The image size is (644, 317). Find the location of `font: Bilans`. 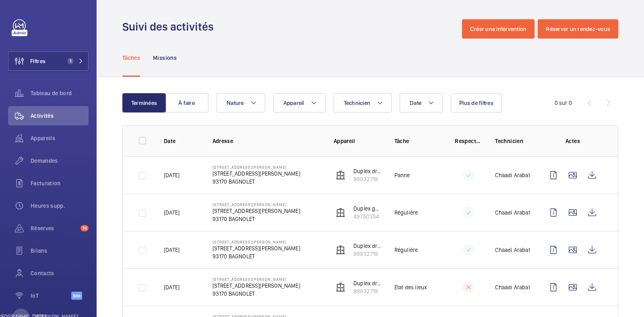

font: Bilans is located at coordinates (38, 251).